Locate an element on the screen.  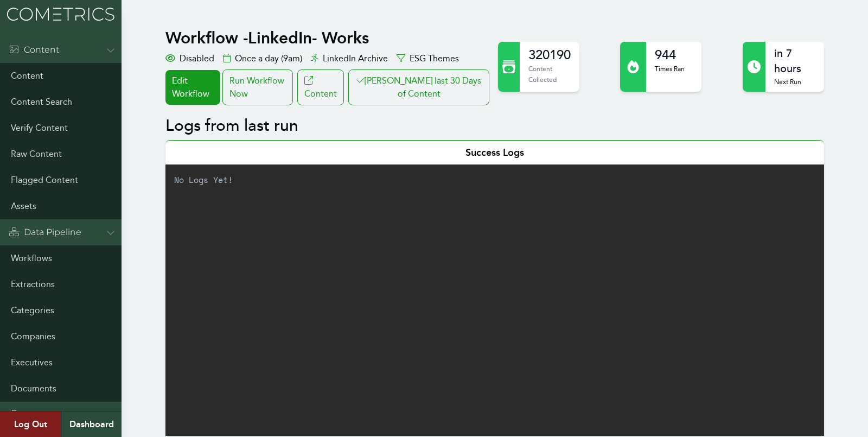
div: Disabled is located at coordinates (190, 59).